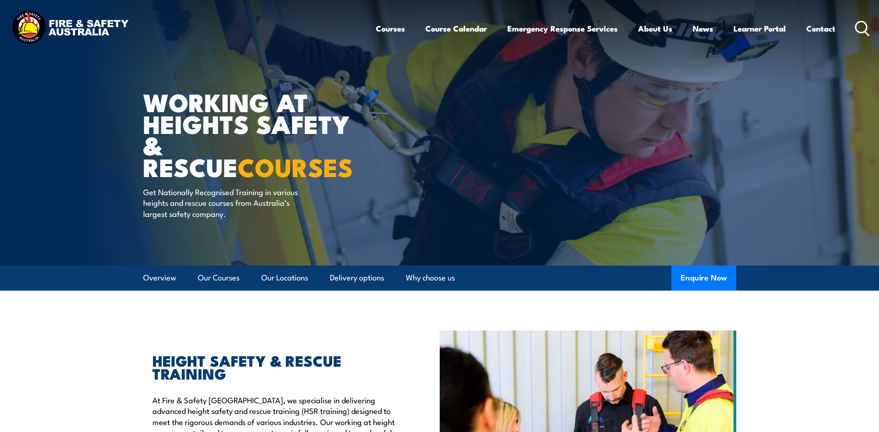 The height and width of the screenshot is (432, 879). Describe the element at coordinates (357, 277) in the screenshot. I see `a: Delivery options` at that location.